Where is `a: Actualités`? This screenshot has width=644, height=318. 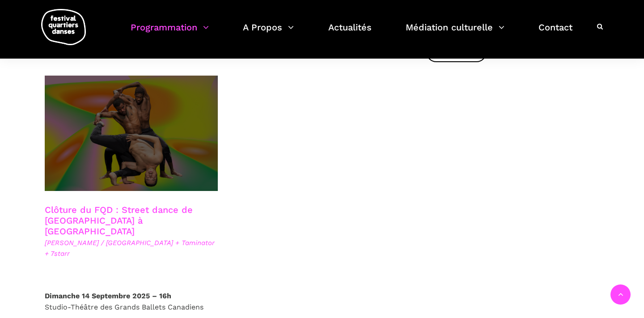
a: Actualités is located at coordinates (349, 33).